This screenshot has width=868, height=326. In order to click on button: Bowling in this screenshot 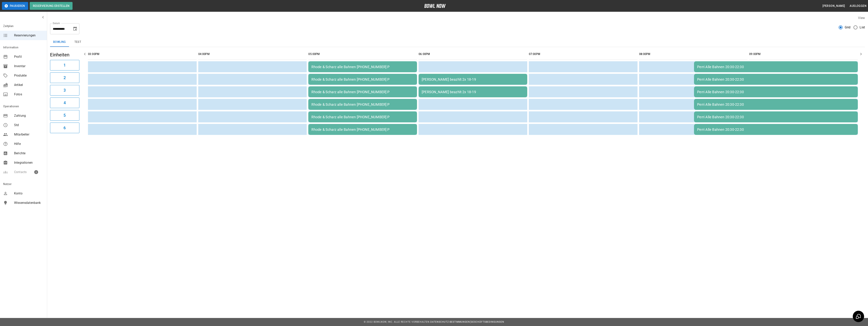, I will do `click(59, 42)`.